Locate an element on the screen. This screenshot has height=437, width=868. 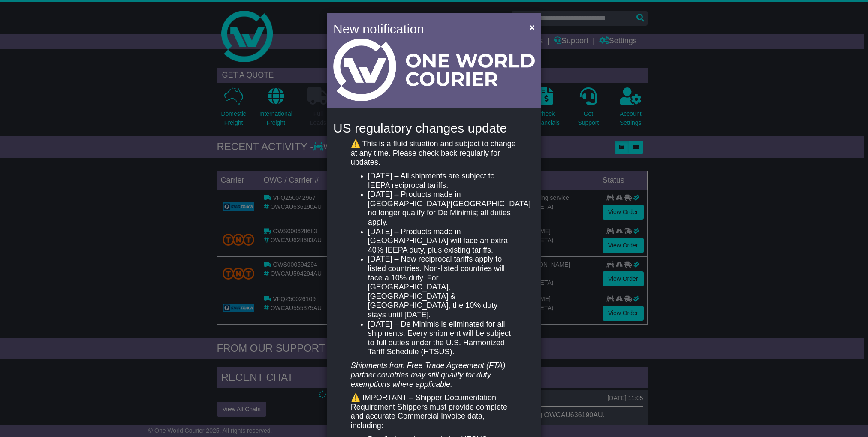
img: Light is located at coordinates (434, 70).